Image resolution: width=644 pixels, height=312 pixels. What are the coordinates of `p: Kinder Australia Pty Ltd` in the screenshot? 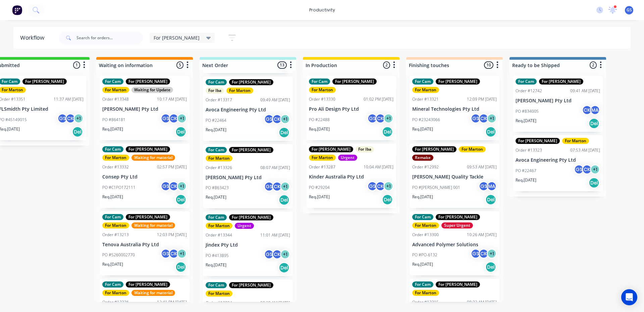 It's located at (351, 177).